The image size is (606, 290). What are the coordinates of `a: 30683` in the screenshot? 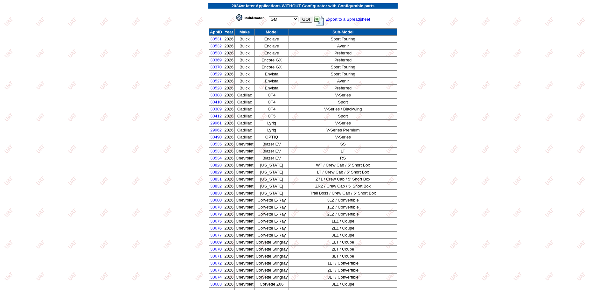 It's located at (216, 284).